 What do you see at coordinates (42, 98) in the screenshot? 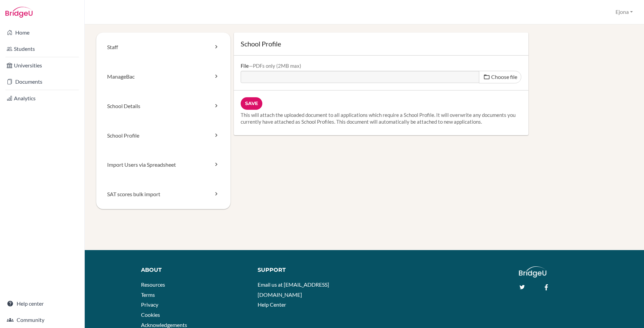
I see `a: Analytics` at bounding box center [42, 98].